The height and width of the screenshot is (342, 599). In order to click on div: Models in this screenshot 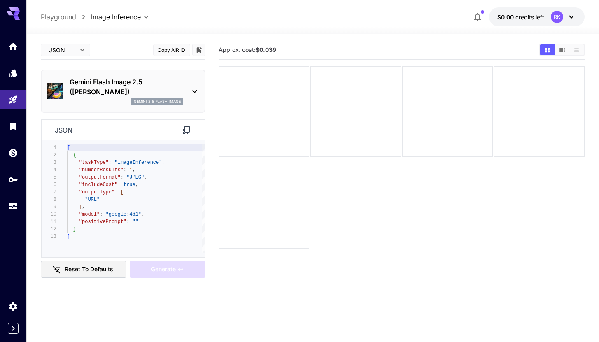, I will do `click(13, 73)`.